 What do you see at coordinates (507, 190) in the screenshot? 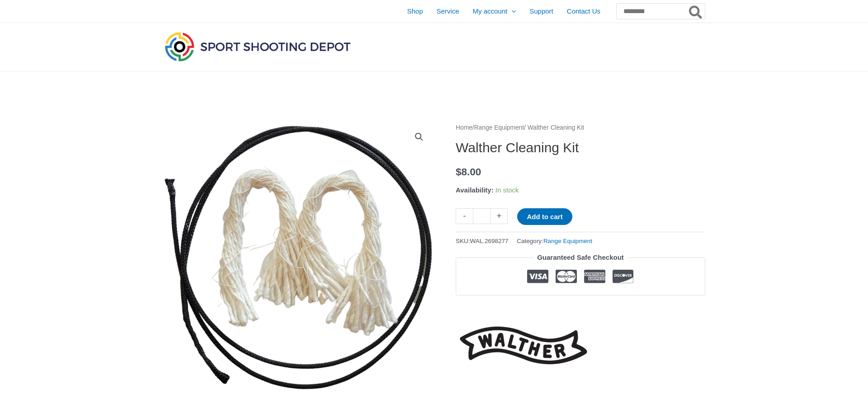
I see `span: In stock` at bounding box center [507, 190].